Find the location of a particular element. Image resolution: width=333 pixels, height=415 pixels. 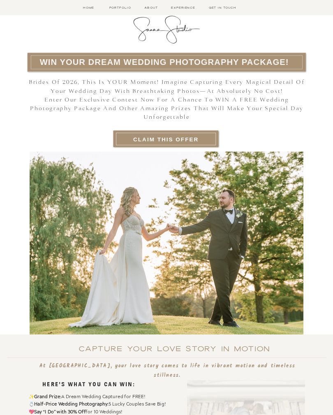

b: Half-Price Wedding Photography: is located at coordinates (71, 404).